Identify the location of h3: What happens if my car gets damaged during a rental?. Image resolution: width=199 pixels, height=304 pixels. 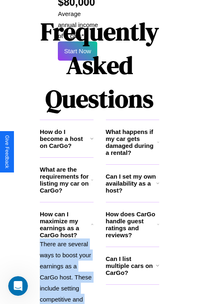
(131, 142).